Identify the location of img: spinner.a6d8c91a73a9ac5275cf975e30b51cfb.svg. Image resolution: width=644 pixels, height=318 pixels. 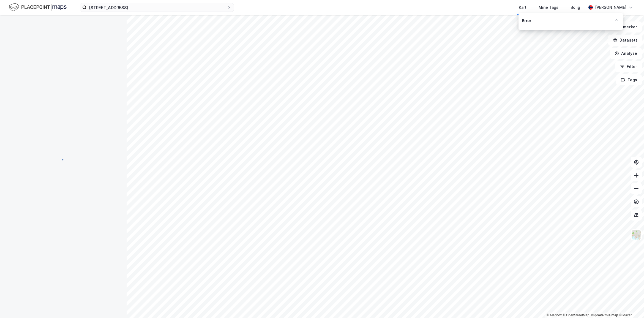
(63, 163).